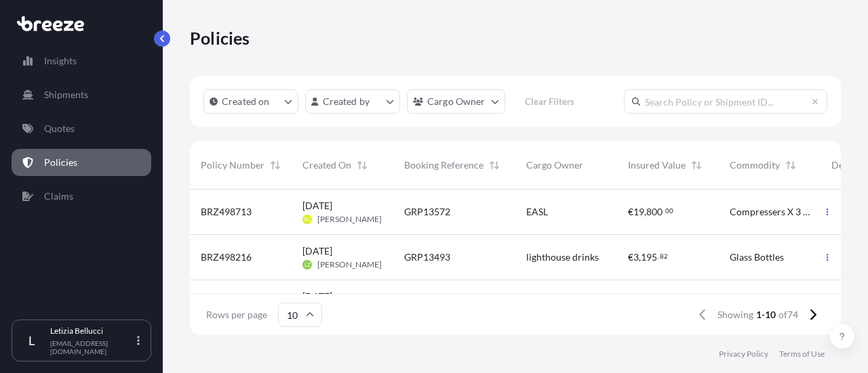 The width and height of the screenshot is (868, 373). What do you see at coordinates (657, 165) in the screenshot?
I see `span: Insured Value` at bounding box center [657, 165].